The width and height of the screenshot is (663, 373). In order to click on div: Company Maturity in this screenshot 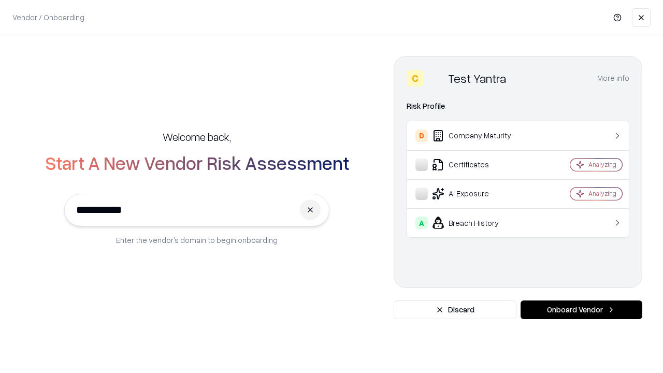, I will do `click(477, 136)`.